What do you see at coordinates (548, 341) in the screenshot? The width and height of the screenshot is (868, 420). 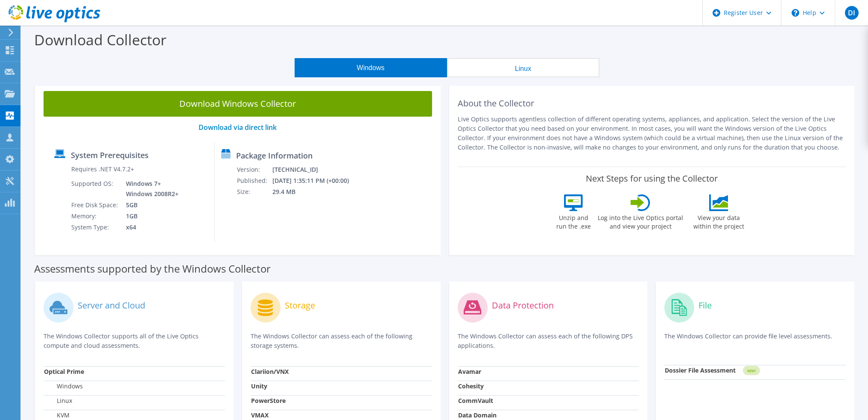 I see `p: The Windows Collector can assess each of the following DPS applications.` at bounding box center [548, 341].